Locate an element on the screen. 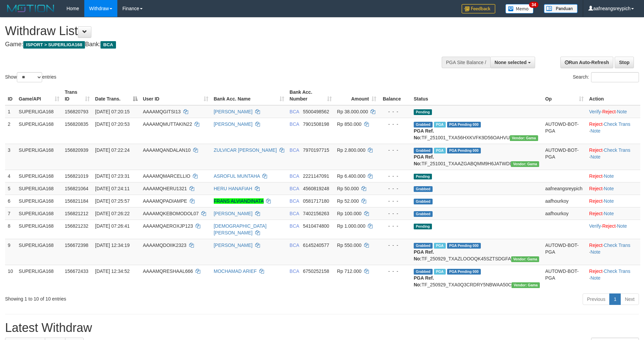 This screenshot has width=644, height=340. img: Button%20Memo.svg is located at coordinates (520, 9).